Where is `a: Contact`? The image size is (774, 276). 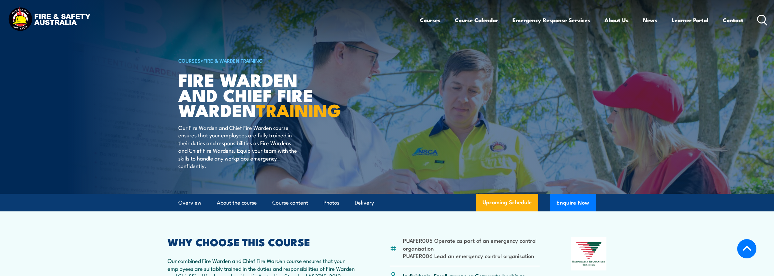
a: Contact is located at coordinates (732, 20).